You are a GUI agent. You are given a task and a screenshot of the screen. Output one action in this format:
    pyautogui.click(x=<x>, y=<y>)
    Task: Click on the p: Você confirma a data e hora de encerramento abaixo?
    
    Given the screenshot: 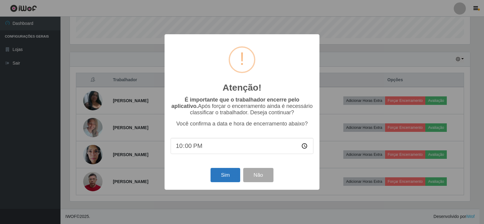 What is the action you would take?
    pyautogui.click(x=242, y=124)
    